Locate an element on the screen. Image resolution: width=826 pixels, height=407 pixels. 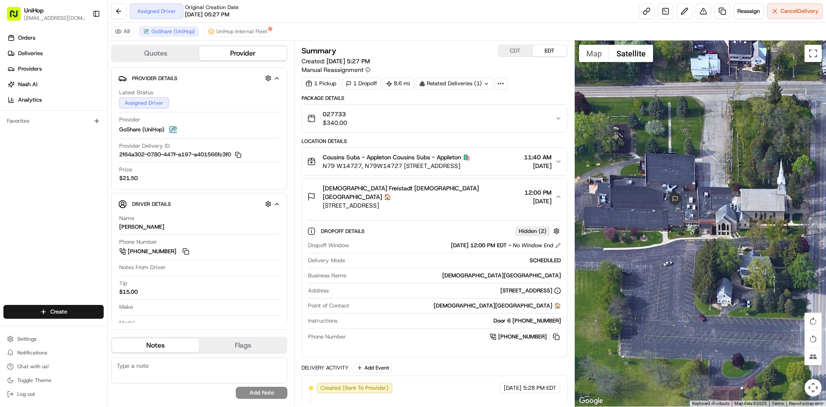
span: No Window End is located at coordinates (533, 245).